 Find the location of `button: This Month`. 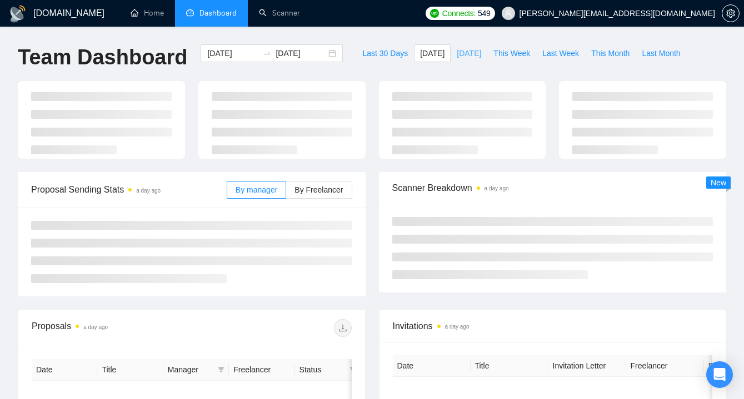

button: This Month is located at coordinates (610, 53).